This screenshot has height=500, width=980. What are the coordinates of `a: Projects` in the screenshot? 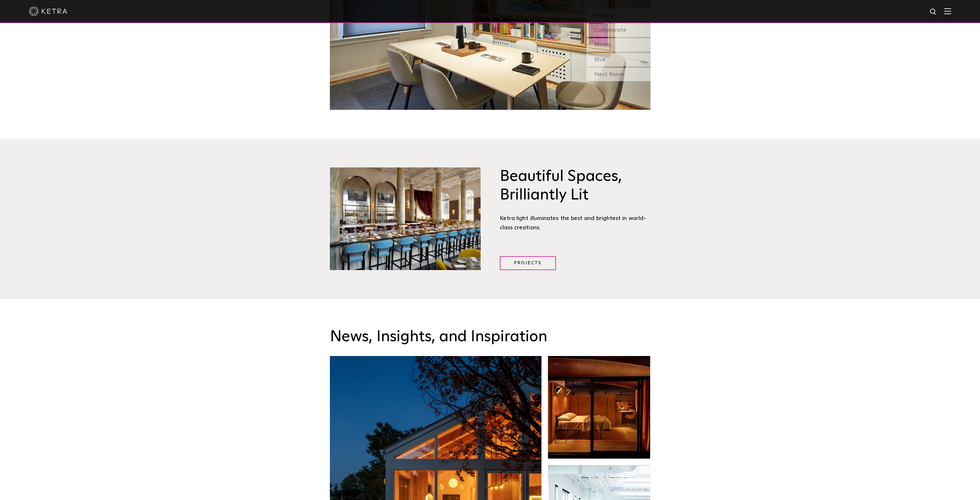 It's located at (528, 262).